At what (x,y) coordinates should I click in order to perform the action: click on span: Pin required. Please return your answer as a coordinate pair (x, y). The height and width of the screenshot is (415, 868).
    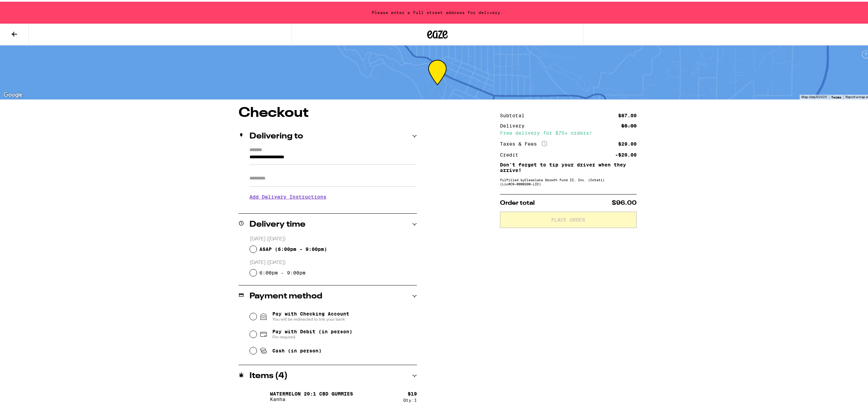
    Looking at the image, I should click on (313, 335).